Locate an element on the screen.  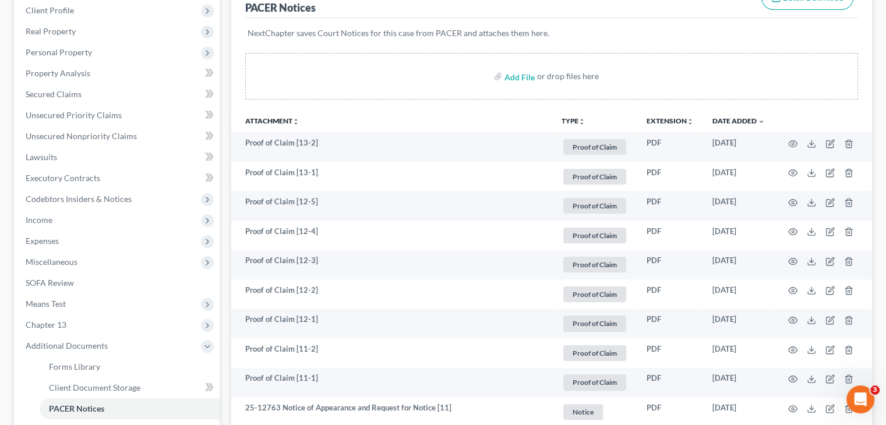
a: Unsecured Priority Claims is located at coordinates (118, 115).